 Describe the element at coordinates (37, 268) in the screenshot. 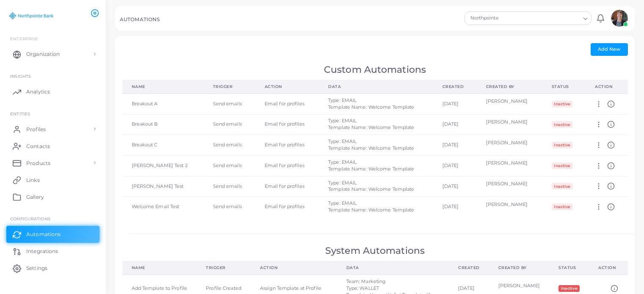

I see `span: Settings` at that location.